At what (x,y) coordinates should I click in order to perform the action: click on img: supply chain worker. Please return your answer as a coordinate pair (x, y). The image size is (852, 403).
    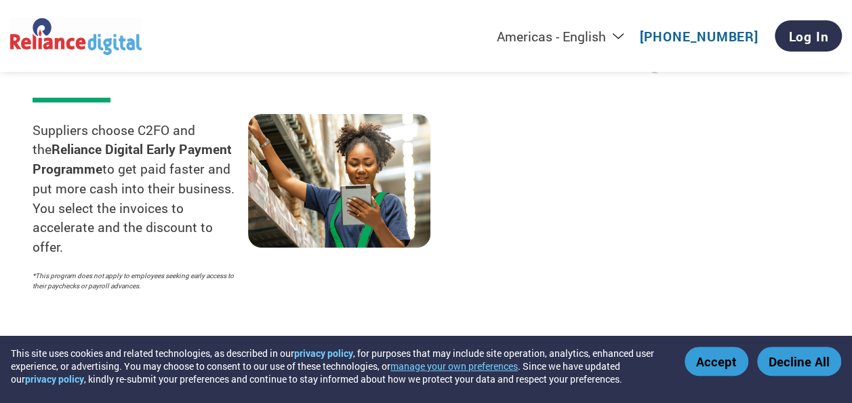
    Looking at the image, I should click on (339, 180).